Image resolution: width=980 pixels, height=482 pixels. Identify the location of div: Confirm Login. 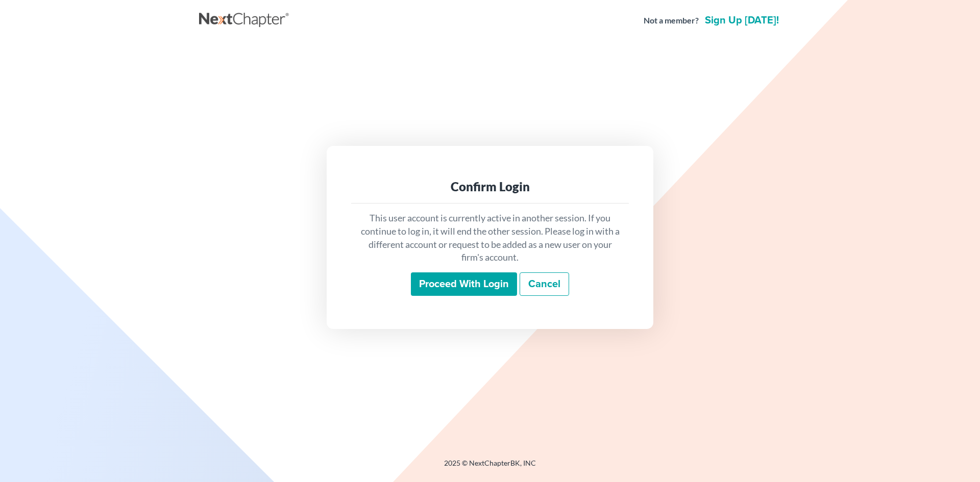
(490, 187).